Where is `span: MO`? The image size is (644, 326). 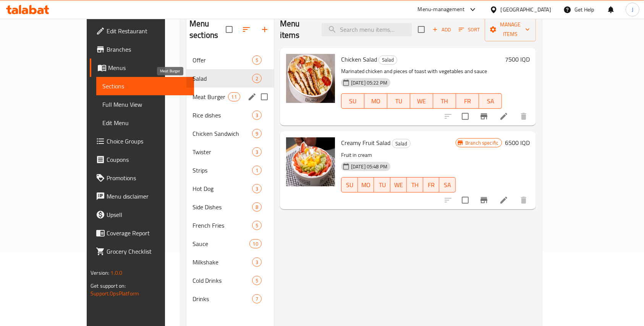 span: MO is located at coordinates (366, 184).